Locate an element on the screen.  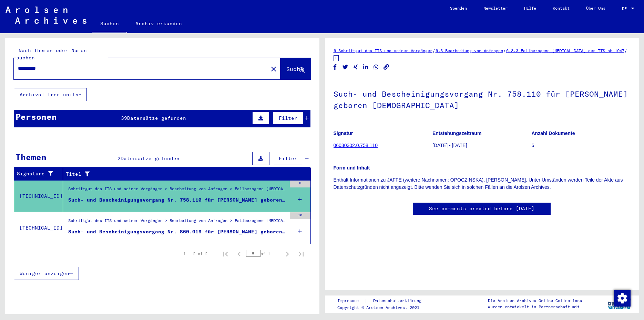
p: wurden entwickelt in Partnerschaft mit is located at coordinates (534, 307).